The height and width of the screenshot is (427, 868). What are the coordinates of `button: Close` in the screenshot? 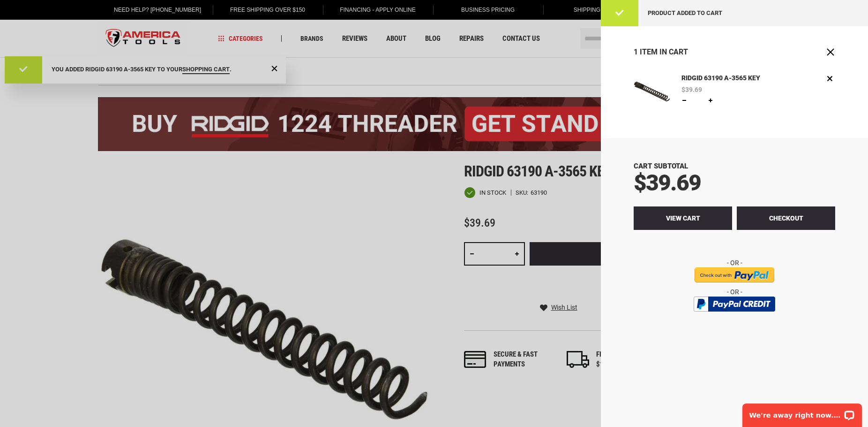 It's located at (831, 52).